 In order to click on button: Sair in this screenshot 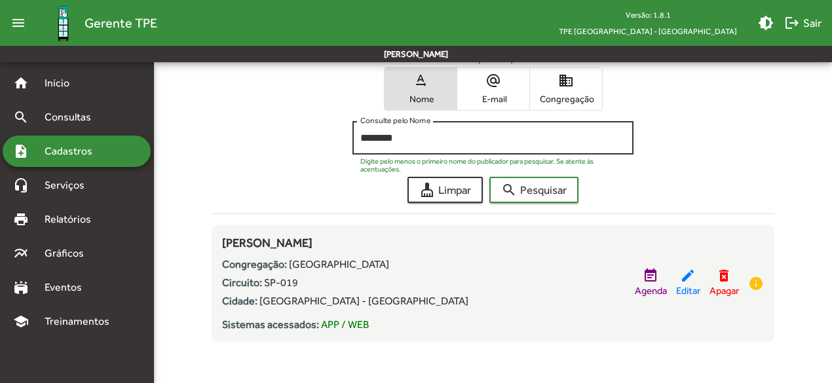, I will do `click(803, 23)`.